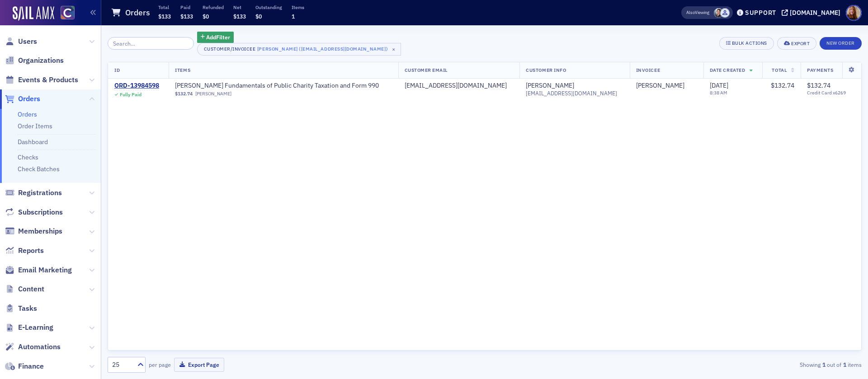 Image resolution: width=868 pixels, height=379 pixels. Describe the element at coordinates (64, 13) in the screenshot. I see `a: View Homepage` at that location.